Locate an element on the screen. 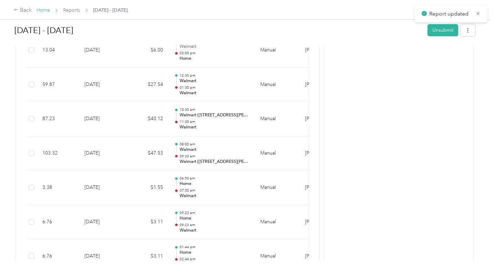 This screenshot has width=493, height=273. p: 07:00 am is located at coordinates (214, 190).